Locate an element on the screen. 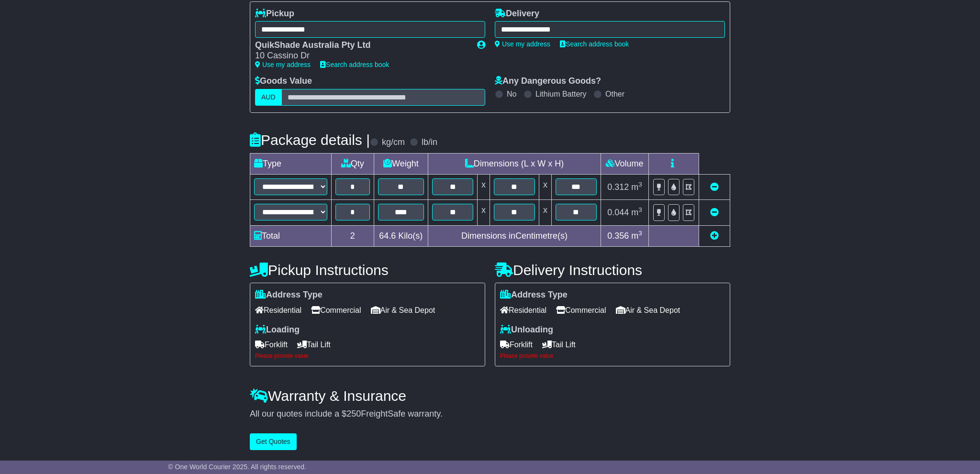 The image size is (980, 474). label: No is located at coordinates (512, 93).